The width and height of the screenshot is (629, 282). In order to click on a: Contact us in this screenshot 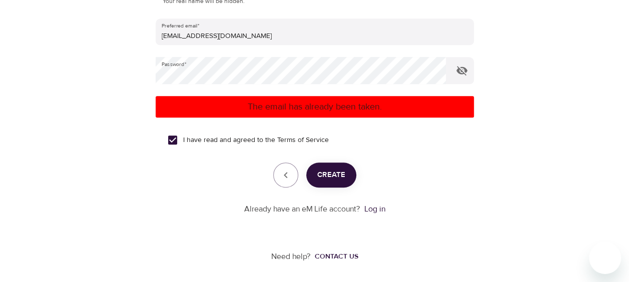, I will do `click(334, 257)`.